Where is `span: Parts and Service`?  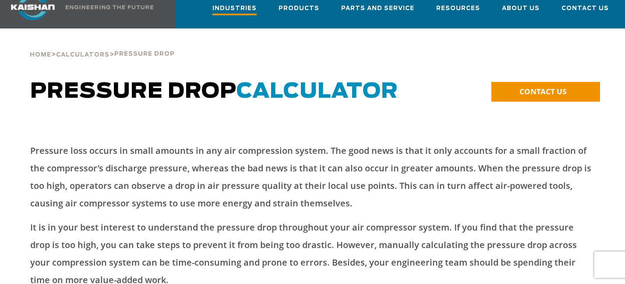
span: Parts and Service is located at coordinates (378, 8).